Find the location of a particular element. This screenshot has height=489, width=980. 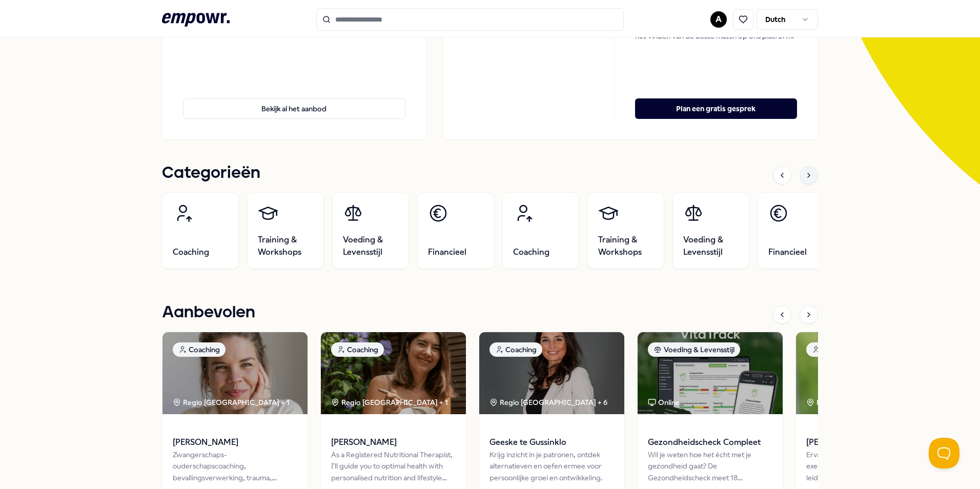

input: Search for products, categories or subcategories is located at coordinates (470, 20).